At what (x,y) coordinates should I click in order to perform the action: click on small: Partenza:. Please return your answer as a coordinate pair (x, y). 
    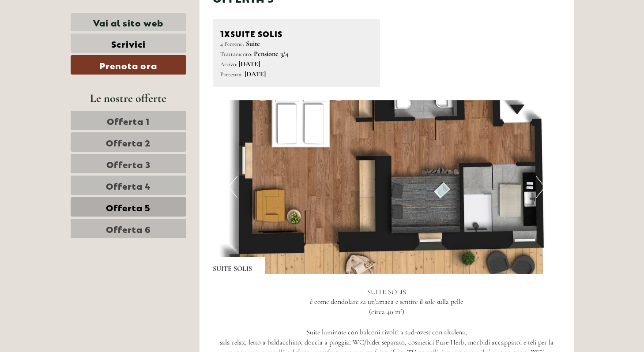
    Looking at the image, I should click on (231, 74).